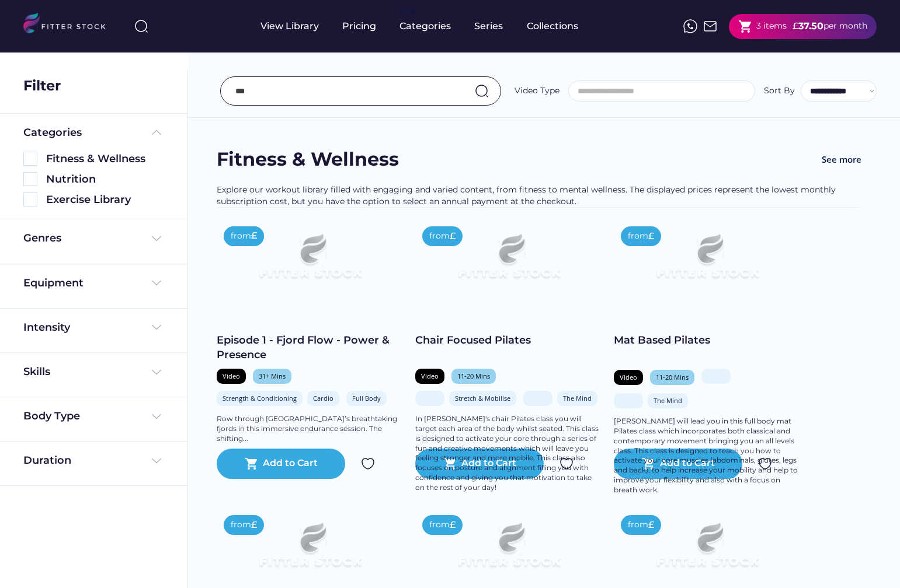 The height and width of the screenshot is (588, 900). I want to click on img: LOGO.svg, so click(70, 24).